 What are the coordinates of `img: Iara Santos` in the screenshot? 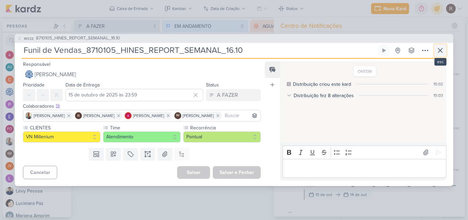 It's located at (29, 116).